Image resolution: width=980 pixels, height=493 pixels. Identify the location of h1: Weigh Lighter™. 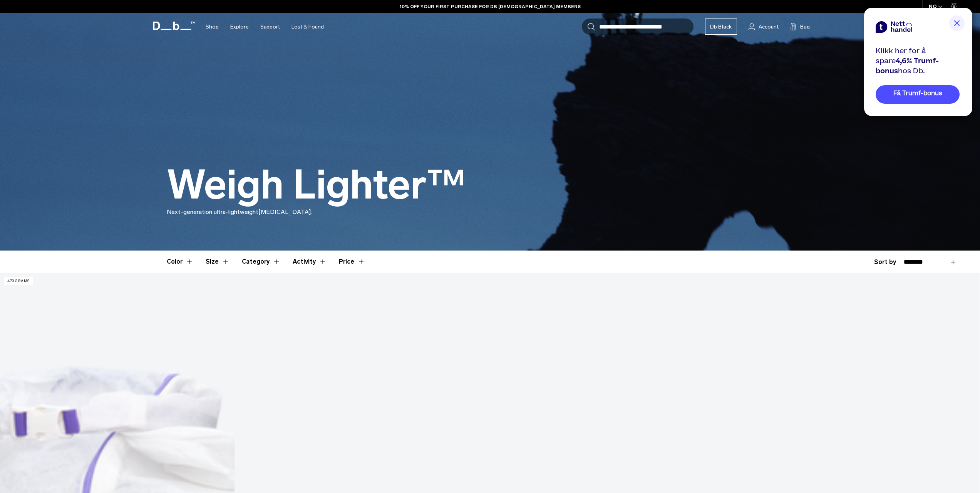
(316, 185).